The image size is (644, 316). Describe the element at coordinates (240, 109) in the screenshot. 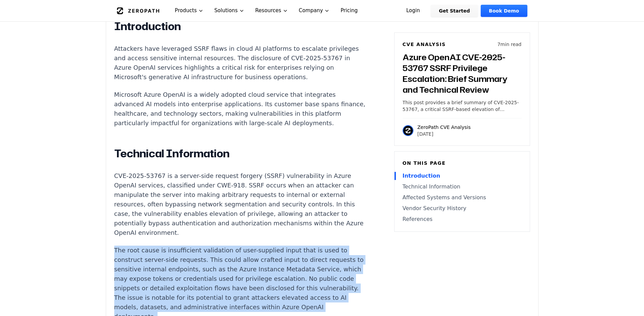

I see `p: Microsoft Azure OpenAI is a widely adopted cloud service that integrates advanced AI models into ...` at that location.